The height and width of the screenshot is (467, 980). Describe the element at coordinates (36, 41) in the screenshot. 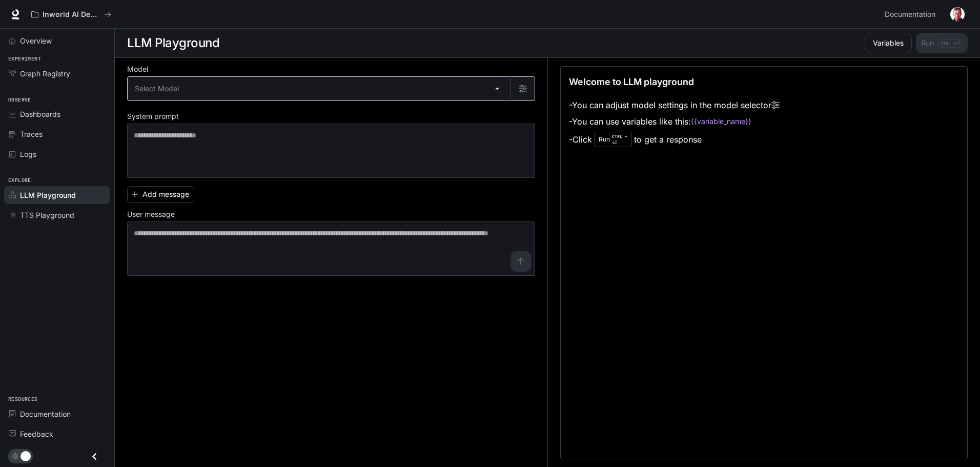

I see `span: Overview` at that location.